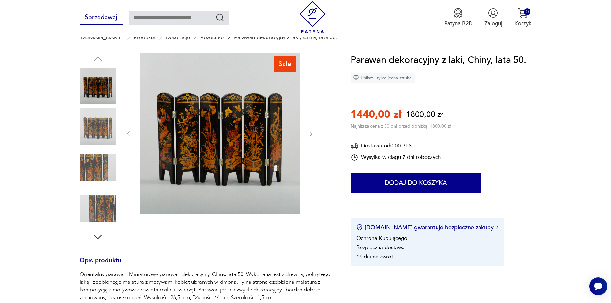 Image resolution: width=611 pixels, height=303 pixels. I want to click on h3: Opis produktu, so click(206, 265).